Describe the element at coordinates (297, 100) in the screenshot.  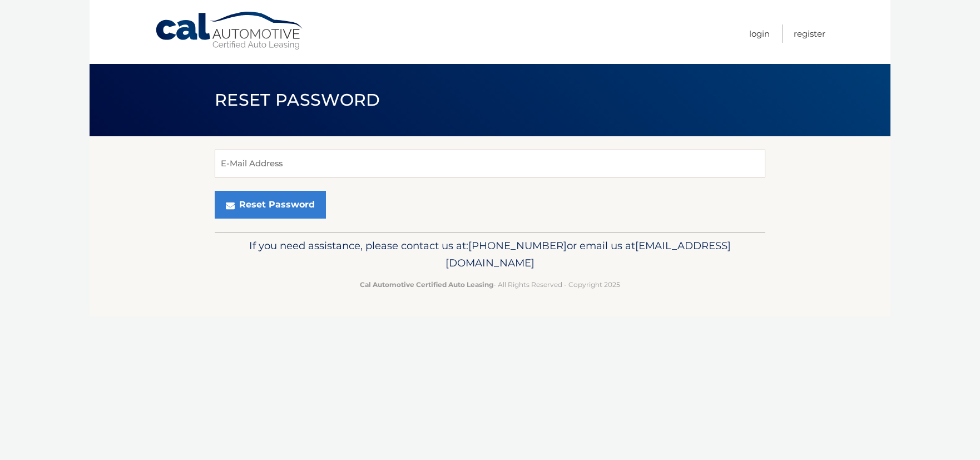
I see `span: Reset Password` at that location.